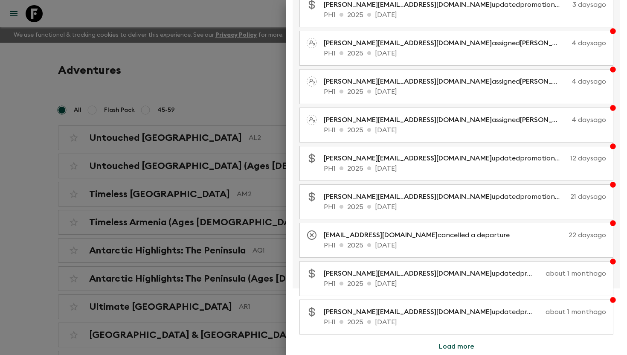  What do you see at coordinates (457, 346) in the screenshot?
I see `button: Load more` at bounding box center [457, 346].